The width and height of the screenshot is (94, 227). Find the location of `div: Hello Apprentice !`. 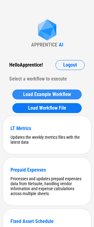

div: Hello Apprentice ! is located at coordinates (26, 65).